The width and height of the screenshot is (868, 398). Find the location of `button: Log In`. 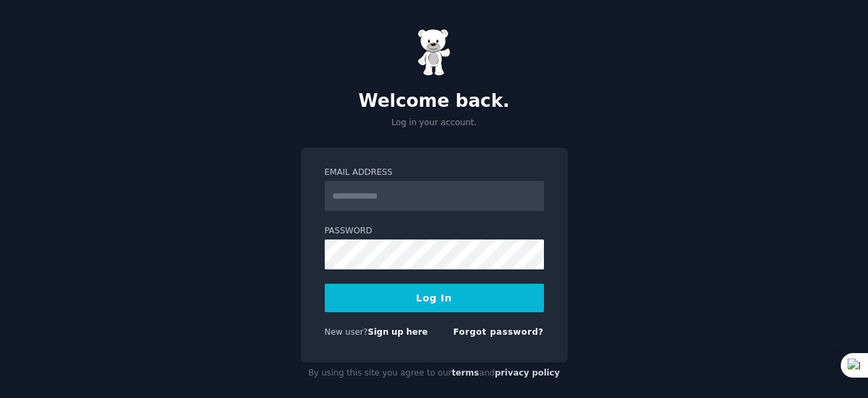

button: Log In is located at coordinates (435, 298).